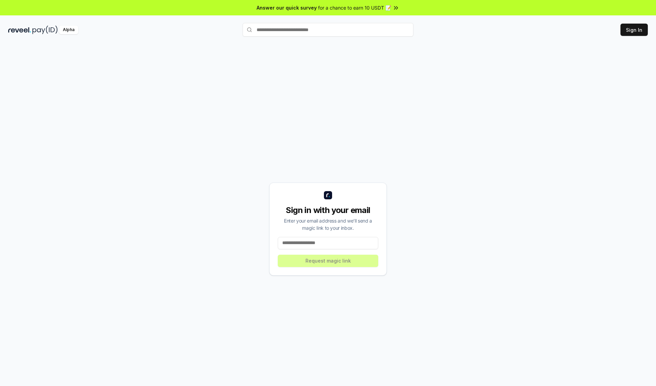 This screenshot has width=656, height=386. What do you see at coordinates (328, 210) in the screenshot?
I see `div: Sign in with your email` at bounding box center [328, 210].